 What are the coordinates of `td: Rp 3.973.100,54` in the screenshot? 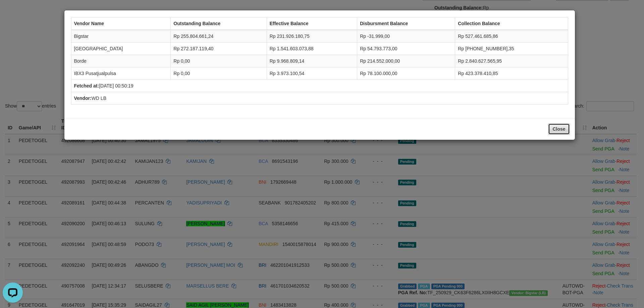 It's located at (312, 73).